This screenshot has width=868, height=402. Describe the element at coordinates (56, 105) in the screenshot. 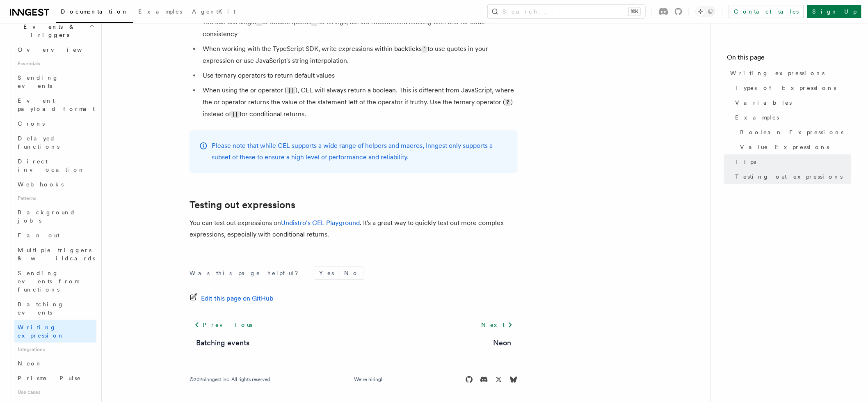

I see `a: Event payload format` at that location.